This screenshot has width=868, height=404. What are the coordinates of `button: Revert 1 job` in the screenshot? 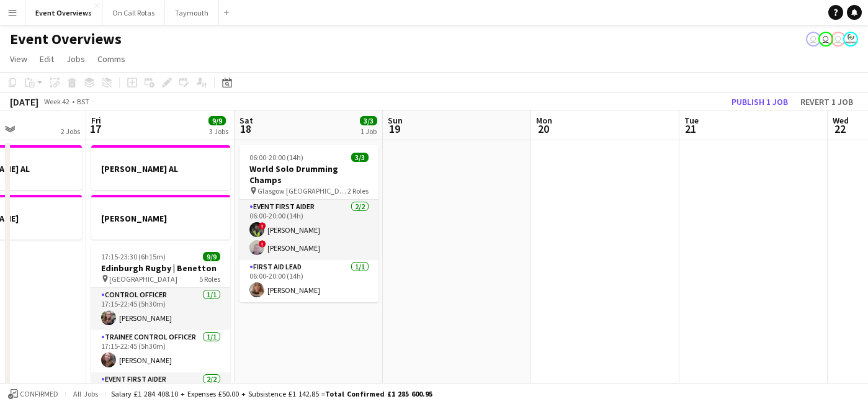 It's located at (826, 102).